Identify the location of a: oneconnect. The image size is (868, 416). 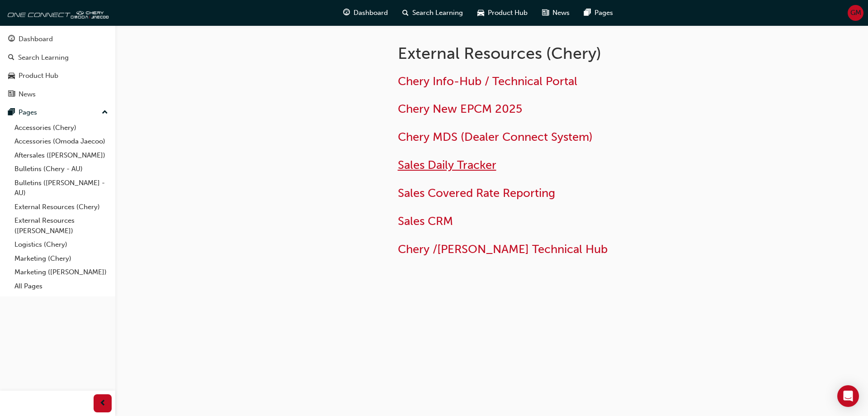
(57, 12).